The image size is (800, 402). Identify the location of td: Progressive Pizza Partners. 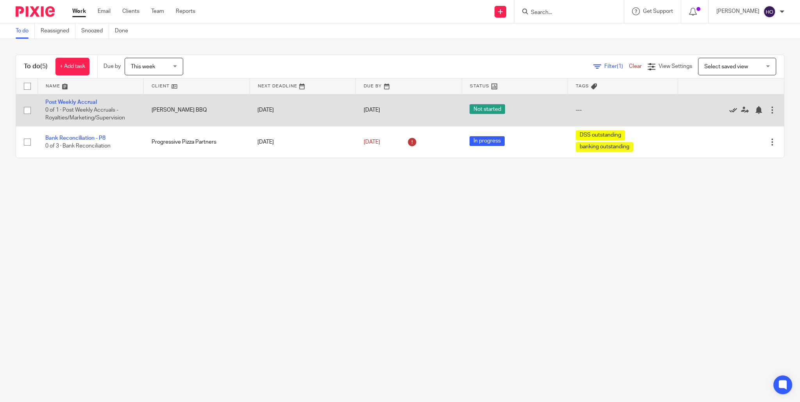
(197, 142).